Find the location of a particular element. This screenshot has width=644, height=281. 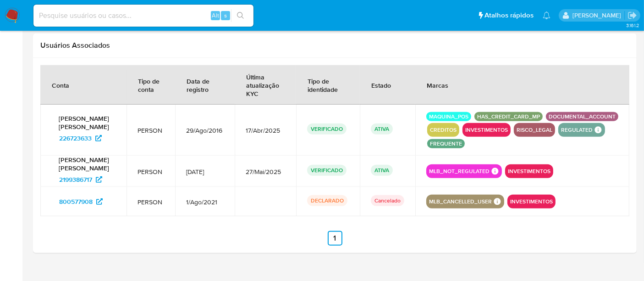

p: erico.trevizan@mercadopago.com.br is located at coordinates (598, 15).